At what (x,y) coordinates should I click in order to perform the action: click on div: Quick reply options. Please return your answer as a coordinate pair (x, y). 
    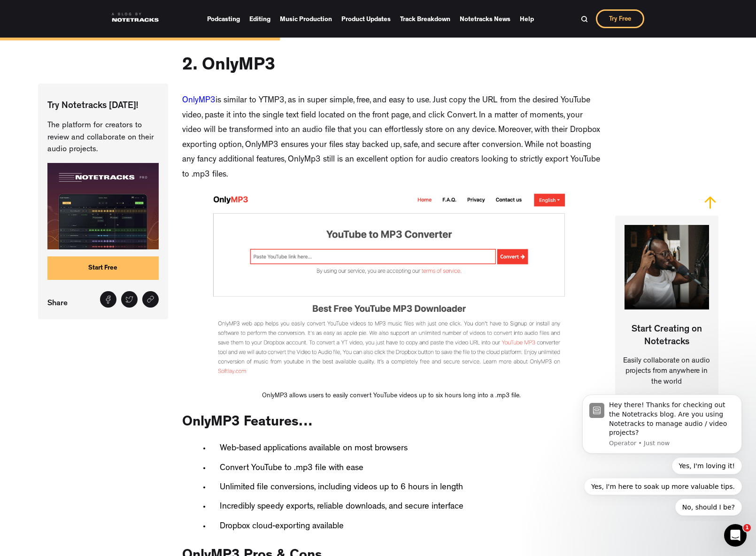
    Looking at the image, I should click on (94, 99).